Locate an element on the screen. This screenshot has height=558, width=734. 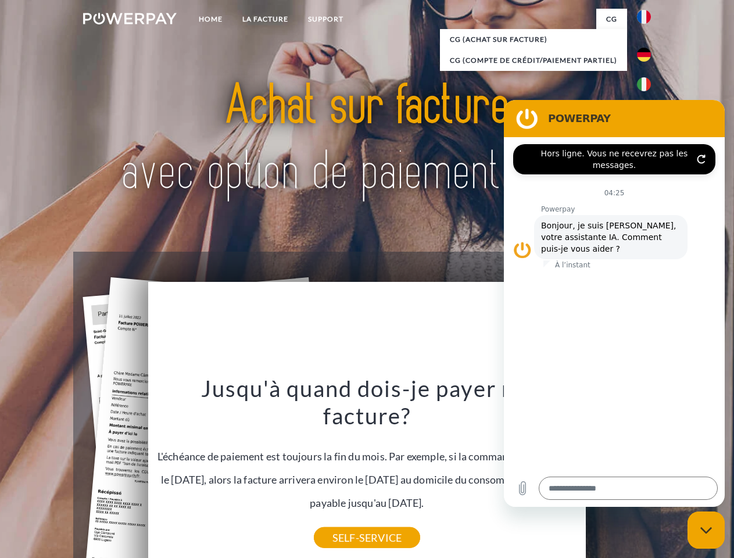
p: 04:25 is located at coordinates (110, 93).